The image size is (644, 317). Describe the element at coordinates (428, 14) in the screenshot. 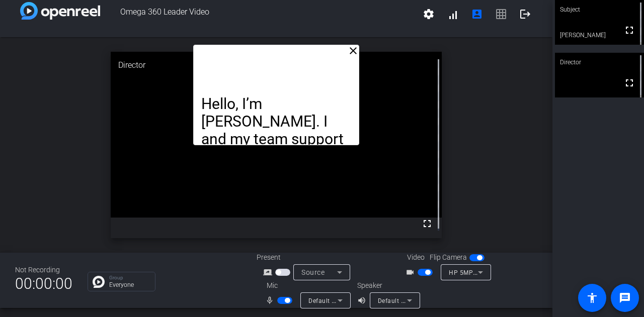

I see `mat-icon: settings` at that location.